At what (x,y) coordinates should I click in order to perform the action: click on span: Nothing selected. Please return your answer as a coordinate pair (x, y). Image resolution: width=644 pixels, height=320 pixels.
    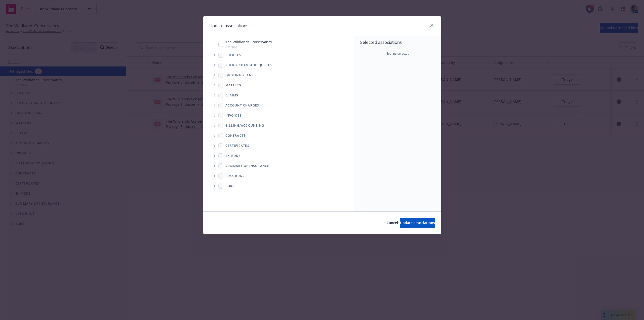
    Looking at the image, I should click on (398, 53).